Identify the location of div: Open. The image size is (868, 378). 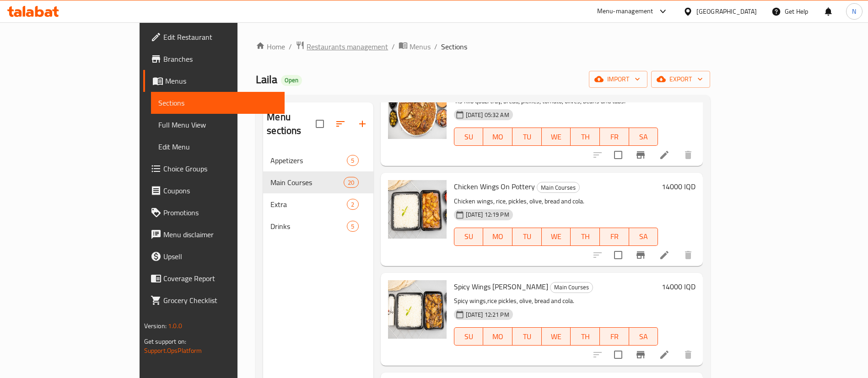
(291, 80).